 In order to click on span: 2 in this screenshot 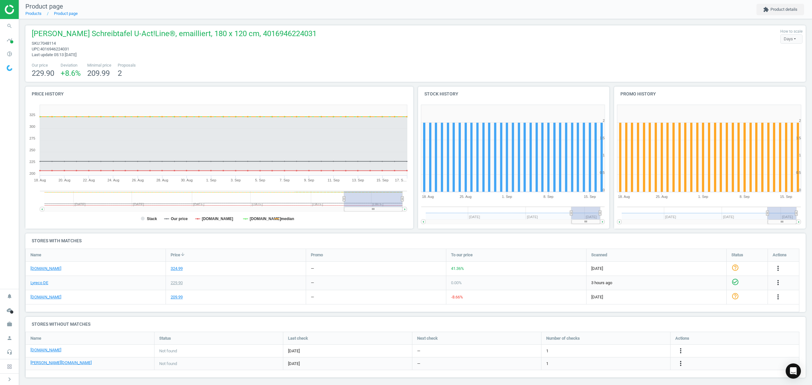, I will do `click(120, 73)`.